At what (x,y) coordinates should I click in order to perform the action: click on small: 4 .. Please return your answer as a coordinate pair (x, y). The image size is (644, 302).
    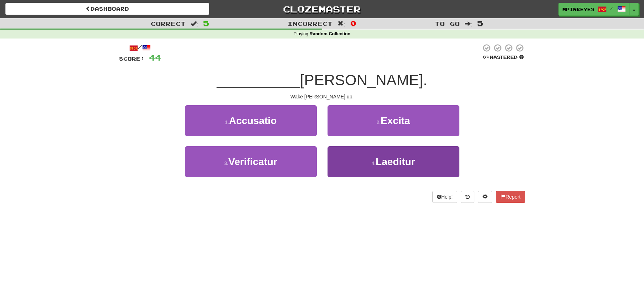
    Looking at the image, I should click on (373, 163).